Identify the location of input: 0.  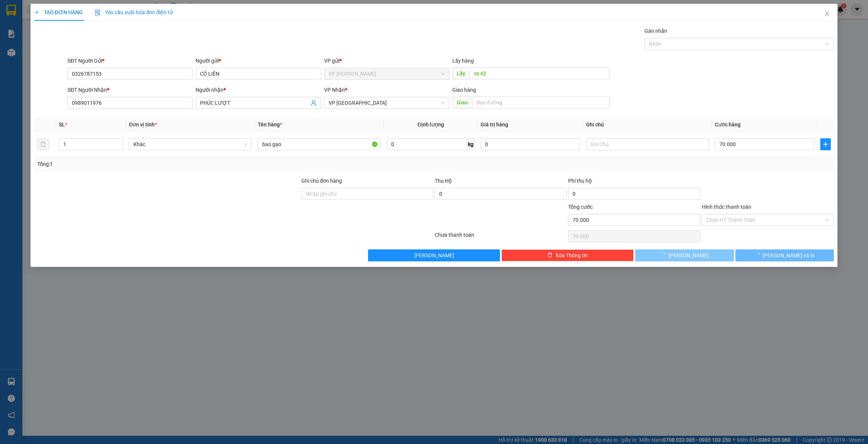
(530, 144).